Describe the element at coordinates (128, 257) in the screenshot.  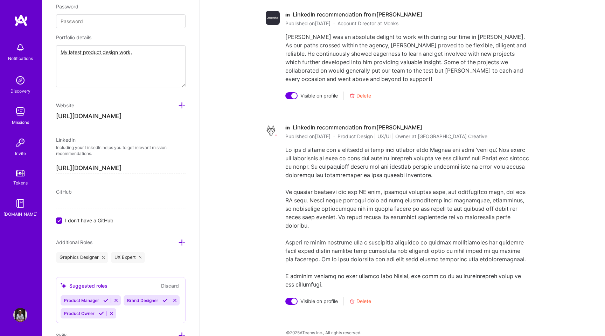
I see `div: UX Expert` at that location.